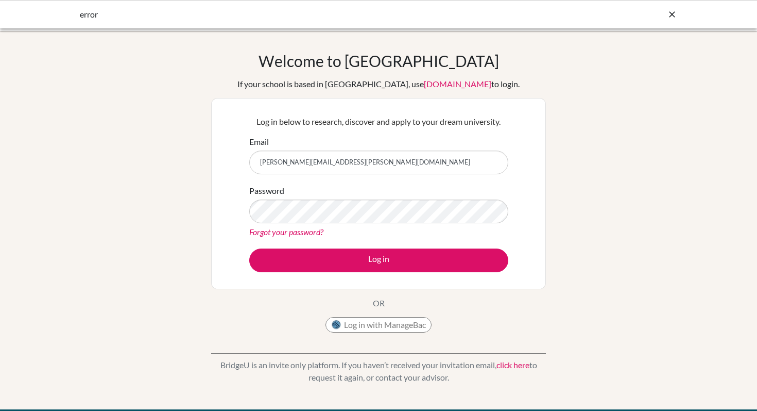 The height and width of the screenshot is (411, 757). I want to click on p: OR, so click(379, 303).